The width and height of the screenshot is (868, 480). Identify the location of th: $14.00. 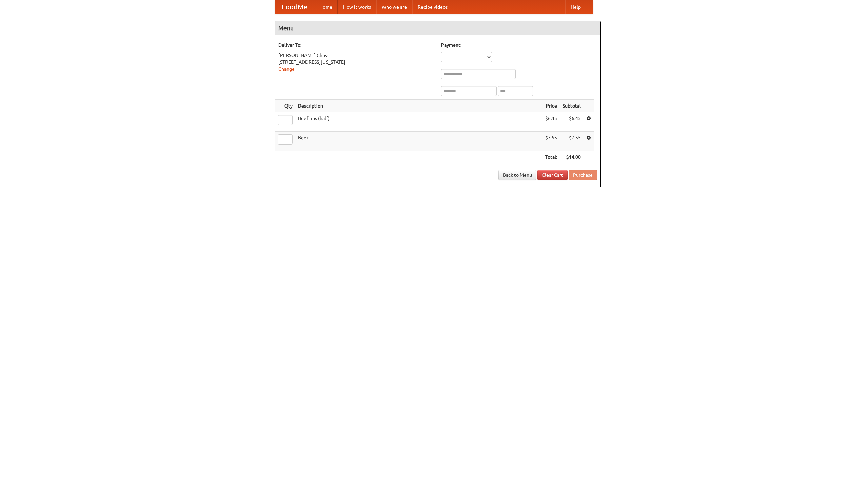
(572, 157).